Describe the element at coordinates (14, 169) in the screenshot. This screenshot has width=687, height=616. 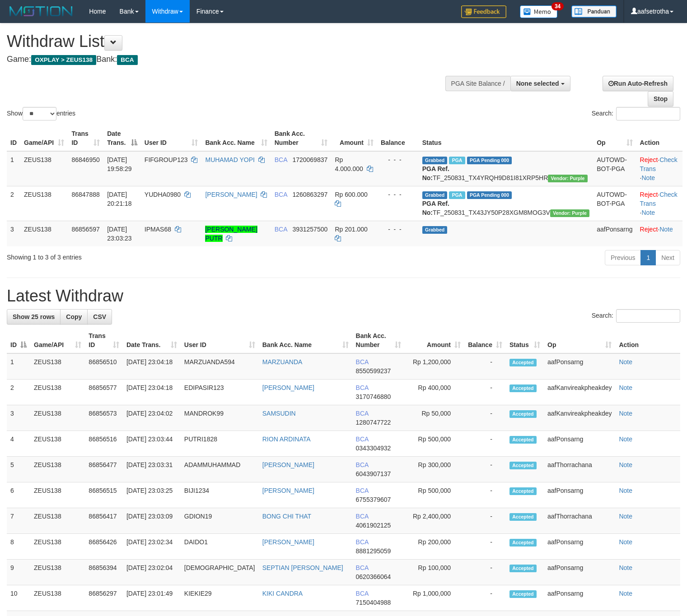
I see `td: 1` at that location.